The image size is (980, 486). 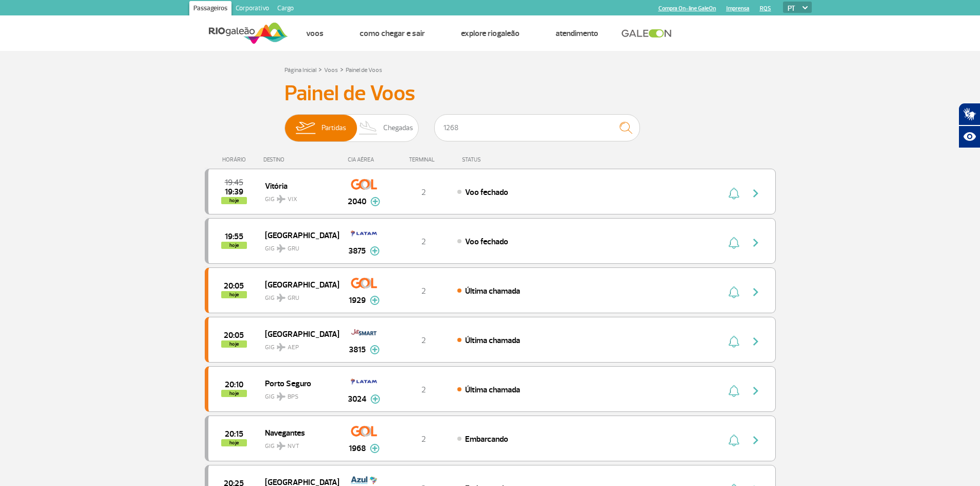 What do you see at coordinates (499, 160) in the screenshot?
I see `div: STATUS` at bounding box center [499, 160].